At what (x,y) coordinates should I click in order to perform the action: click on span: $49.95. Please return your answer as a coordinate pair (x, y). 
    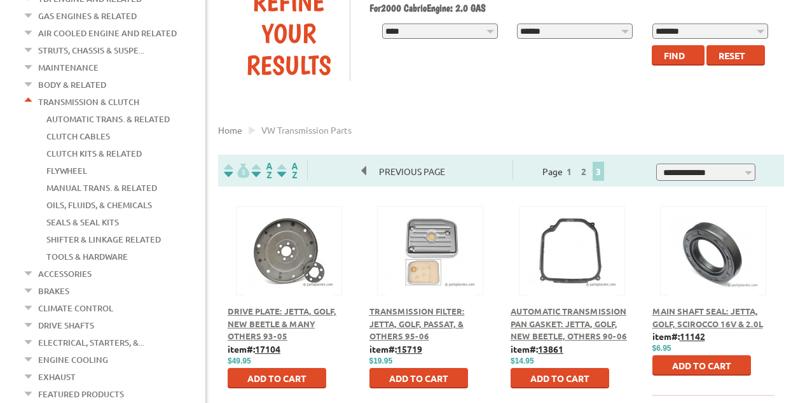
    Looking at the image, I should click on (239, 361).